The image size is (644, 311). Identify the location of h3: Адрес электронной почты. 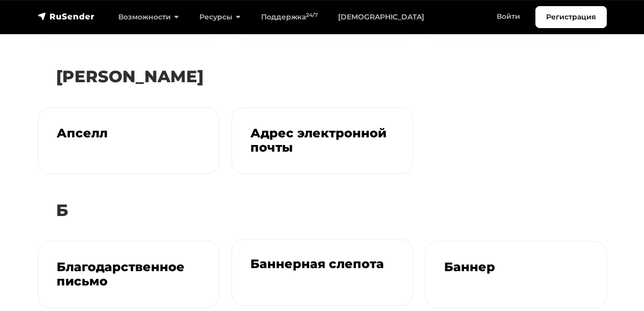
(322, 141).